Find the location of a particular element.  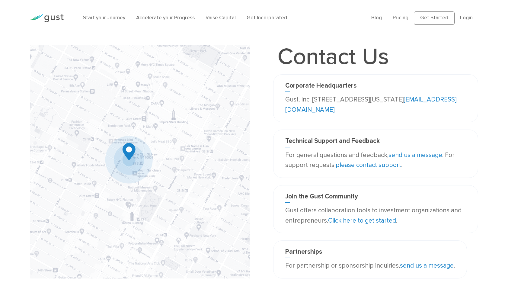

h3: Partnerships is located at coordinates (370, 252).